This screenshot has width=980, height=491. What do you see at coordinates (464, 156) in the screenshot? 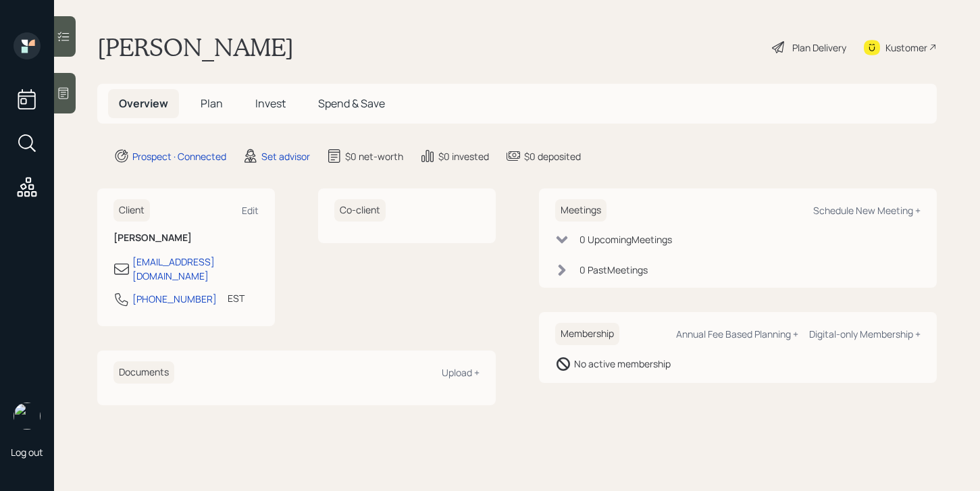
I see `div: $0 invested` at bounding box center [464, 156].